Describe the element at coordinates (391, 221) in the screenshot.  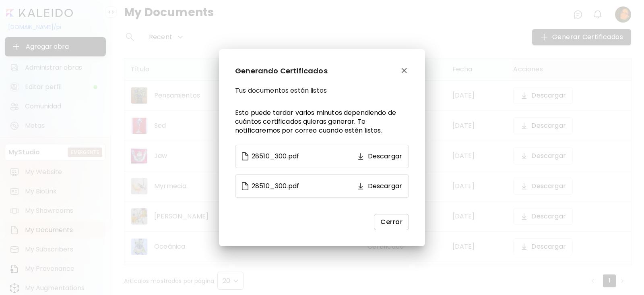
I see `span: Cerrar` at that location.